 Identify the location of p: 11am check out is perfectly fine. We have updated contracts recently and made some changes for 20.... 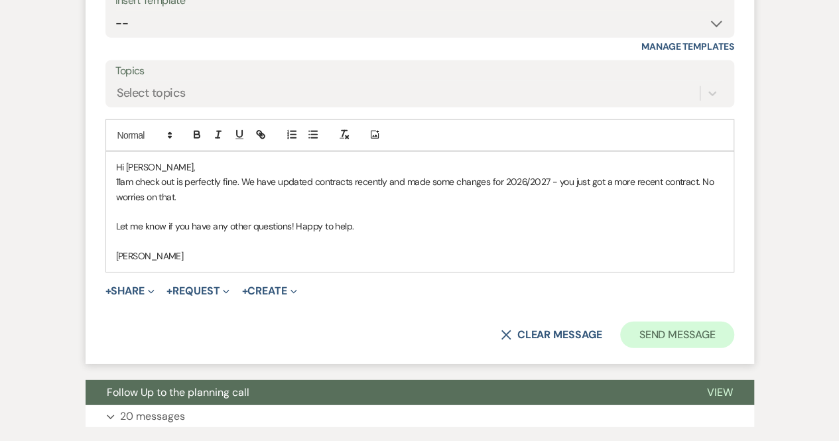
(420, 189).